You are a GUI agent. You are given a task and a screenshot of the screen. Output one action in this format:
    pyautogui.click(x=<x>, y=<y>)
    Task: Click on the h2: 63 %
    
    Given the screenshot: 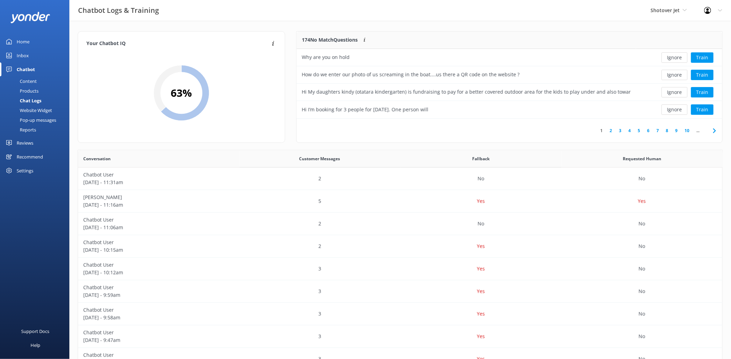 What is the action you would take?
    pyautogui.click(x=181, y=93)
    